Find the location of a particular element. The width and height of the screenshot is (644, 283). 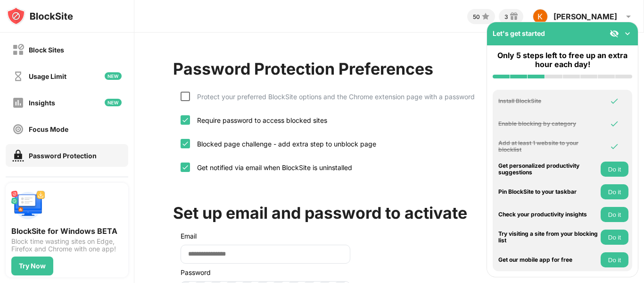

div: Blocked page challenge - add extra step to unblock page is located at coordinates (283, 144).